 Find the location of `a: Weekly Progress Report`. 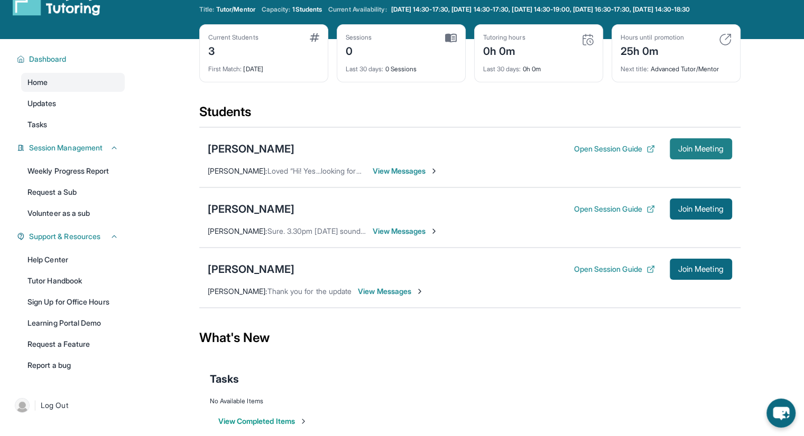

a: Weekly Progress Report is located at coordinates (73, 171).